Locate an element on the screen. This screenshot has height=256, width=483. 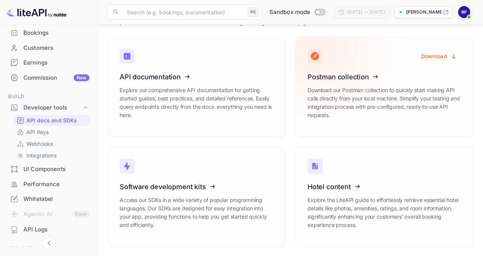
div: Webhooks is located at coordinates (52, 143).